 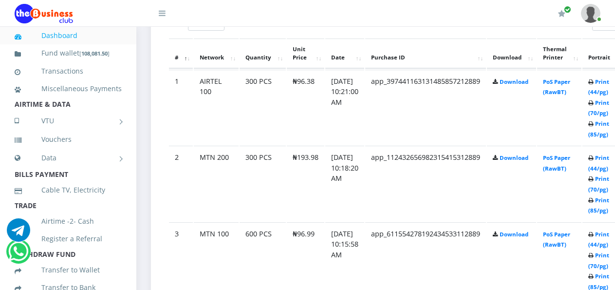 What do you see at coordinates (68, 89) in the screenshot?
I see `a: Miscellaneous Payments` at bounding box center [68, 89].